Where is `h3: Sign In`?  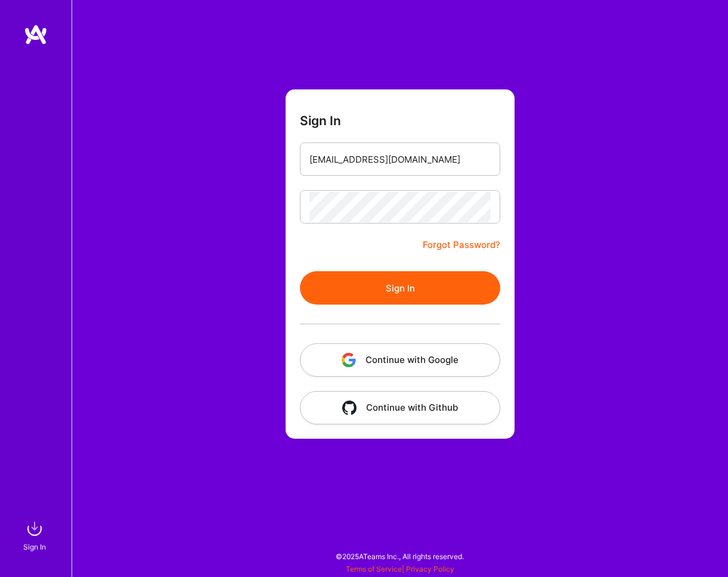 h3: Sign In is located at coordinates (320, 120).